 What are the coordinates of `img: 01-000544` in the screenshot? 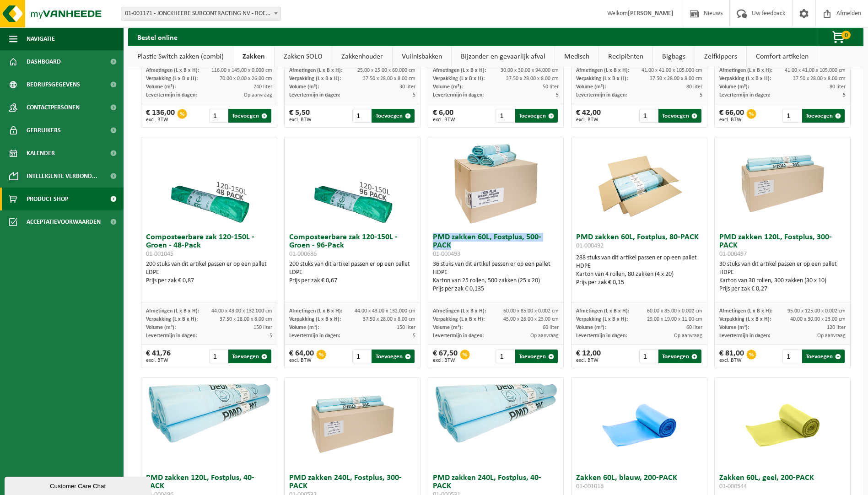 It's located at (782, 424).